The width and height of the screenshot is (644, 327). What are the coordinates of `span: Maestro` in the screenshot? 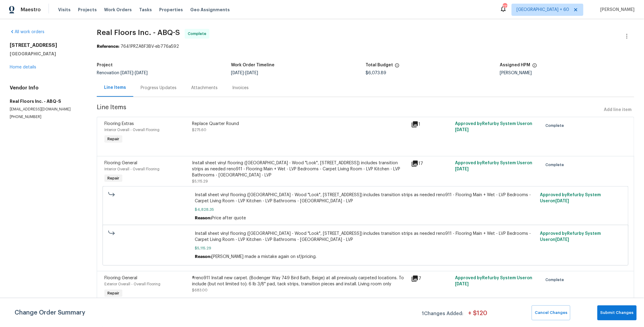 It's located at (31, 9).